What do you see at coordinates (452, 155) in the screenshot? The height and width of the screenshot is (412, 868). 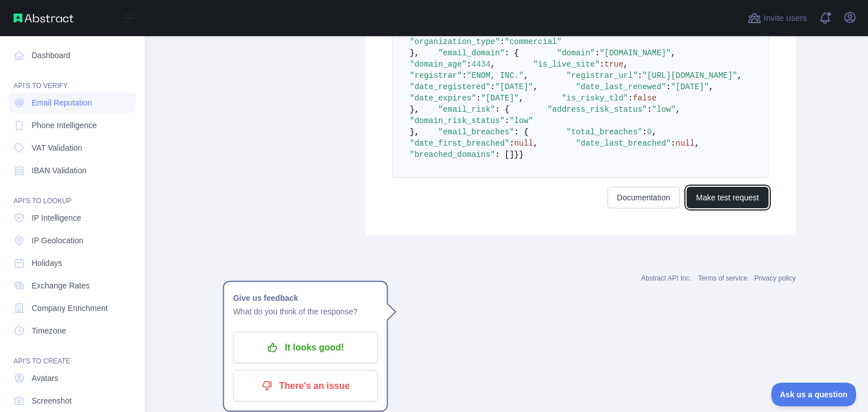 I see `span: "breached_domains"` at bounding box center [452, 155].